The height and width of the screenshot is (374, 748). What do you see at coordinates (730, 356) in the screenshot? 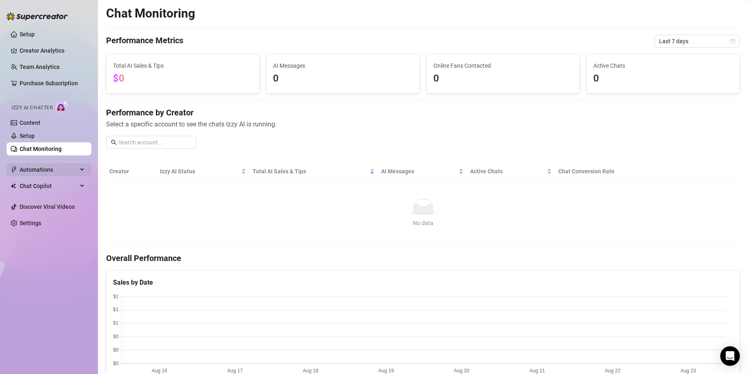
I see `div: Open Intercom Messenger` at bounding box center [730, 356].